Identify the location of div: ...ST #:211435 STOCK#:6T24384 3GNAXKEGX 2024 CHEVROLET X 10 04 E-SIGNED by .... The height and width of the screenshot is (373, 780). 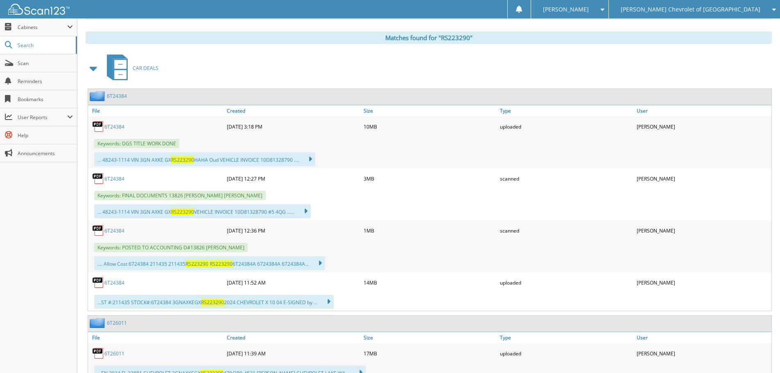
(214, 302).